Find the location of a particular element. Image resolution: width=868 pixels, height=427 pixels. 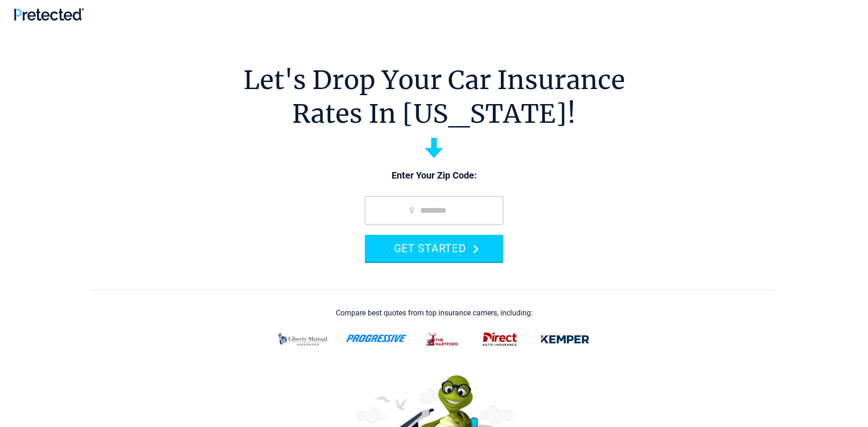

input: zip code is located at coordinates (434, 211).